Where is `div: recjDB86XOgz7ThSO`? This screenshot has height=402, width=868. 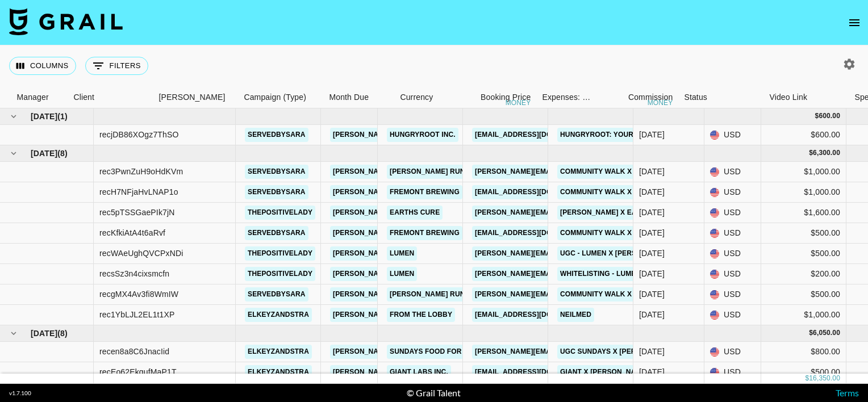 div: recjDB86XOgz7ThSO is located at coordinates (139, 135).